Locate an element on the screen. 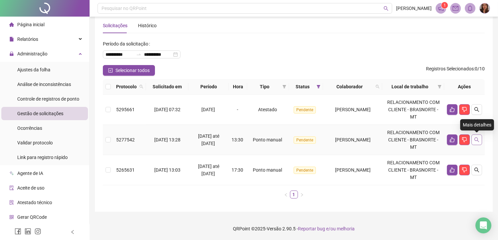 This screenshot has height=240, width=498. span: to is located at coordinates (139, 54).